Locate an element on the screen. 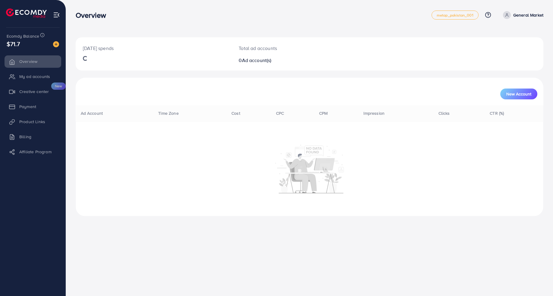 The height and width of the screenshot is (296, 553). img: menu is located at coordinates (56, 15).